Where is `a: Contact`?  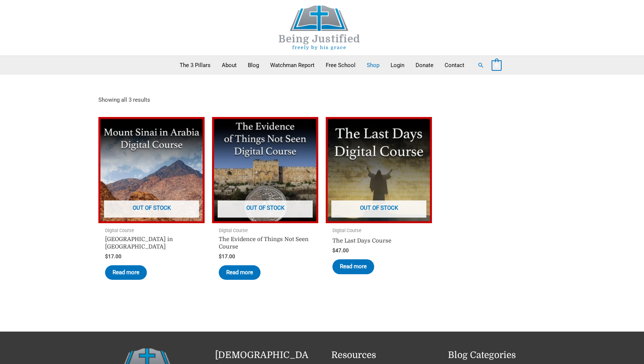
a: Contact is located at coordinates (454, 65).